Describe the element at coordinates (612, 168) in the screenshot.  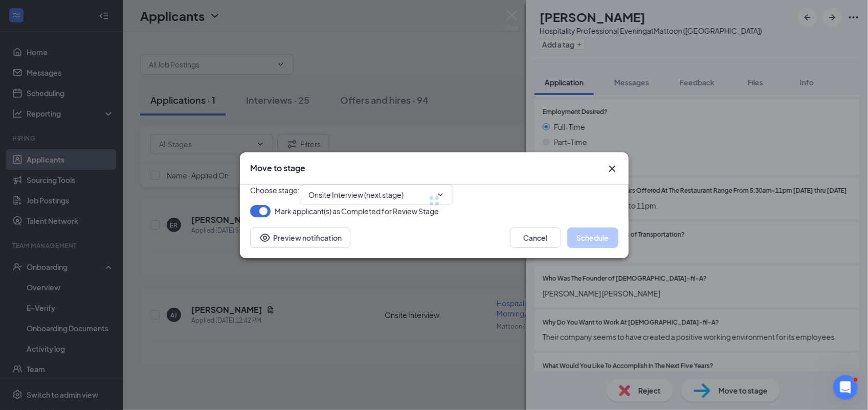
I see `button: Close` at that location.